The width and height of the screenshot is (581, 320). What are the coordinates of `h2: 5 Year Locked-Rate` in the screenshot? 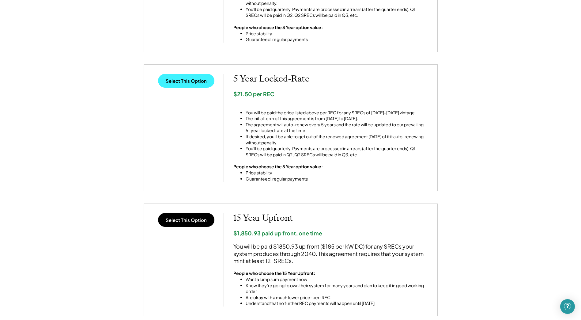 It's located at (331, 79).